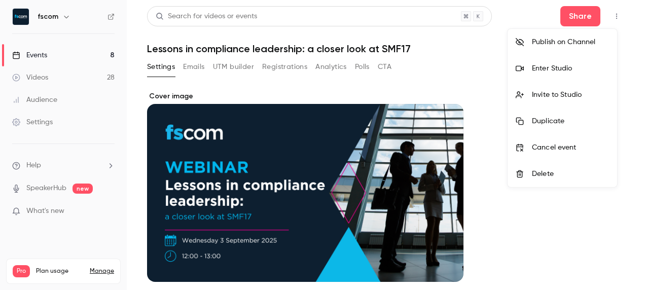 This screenshot has height=290, width=645. What do you see at coordinates (571, 68) in the screenshot?
I see `div: Enter Studio` at bounding box center [571, 68].